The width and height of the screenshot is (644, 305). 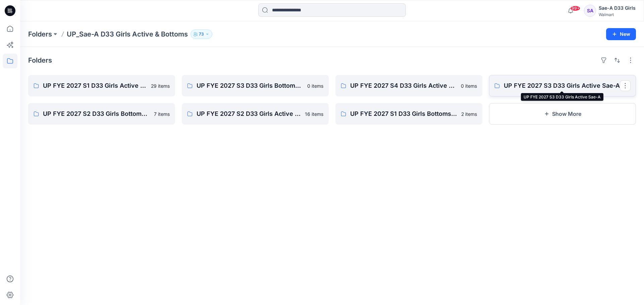 I want to click on p: UP_Sae-A D33 Girls Active & Bottoms, so click(x=127, y=34).